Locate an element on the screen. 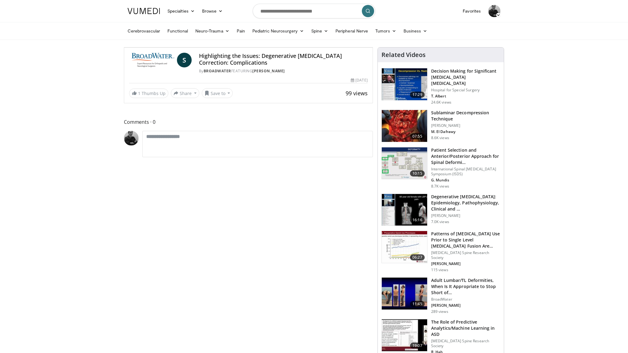  h4: Related Videos is located at coordinates (403, 55).